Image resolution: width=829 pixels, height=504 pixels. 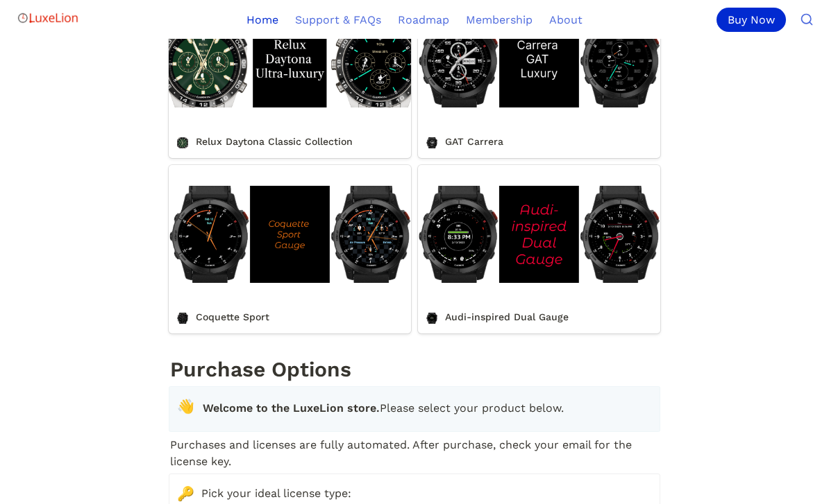 I want to click on div: Buy Now, so click(x=751, y=19).